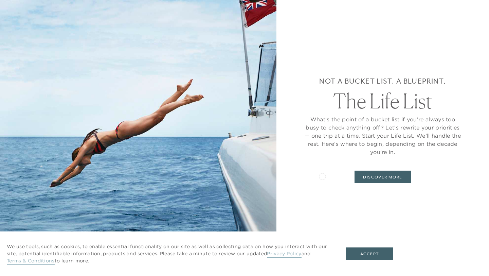 The height and width of the screenshot is (276, 489). What do you see at coordinates (284, 254) in the screenshot?
I see `a: Privacy Policy` at bounding box center [284, 254].